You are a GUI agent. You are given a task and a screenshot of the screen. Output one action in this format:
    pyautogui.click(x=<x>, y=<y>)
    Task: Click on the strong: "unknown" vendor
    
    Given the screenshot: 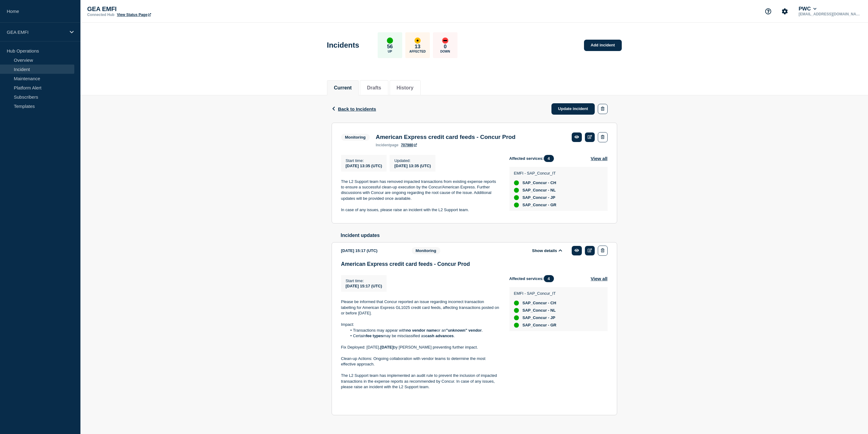 What is the action you would take?
    pyautogui.click(x=464, y=330)
    